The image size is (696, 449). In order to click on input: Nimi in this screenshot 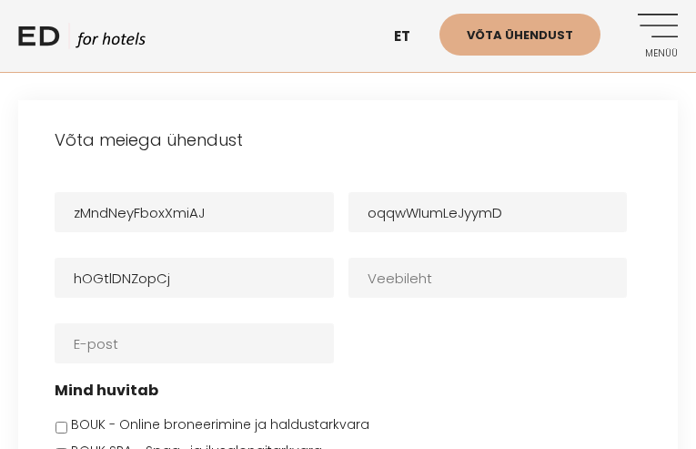, I will do `click(194, 212)`.